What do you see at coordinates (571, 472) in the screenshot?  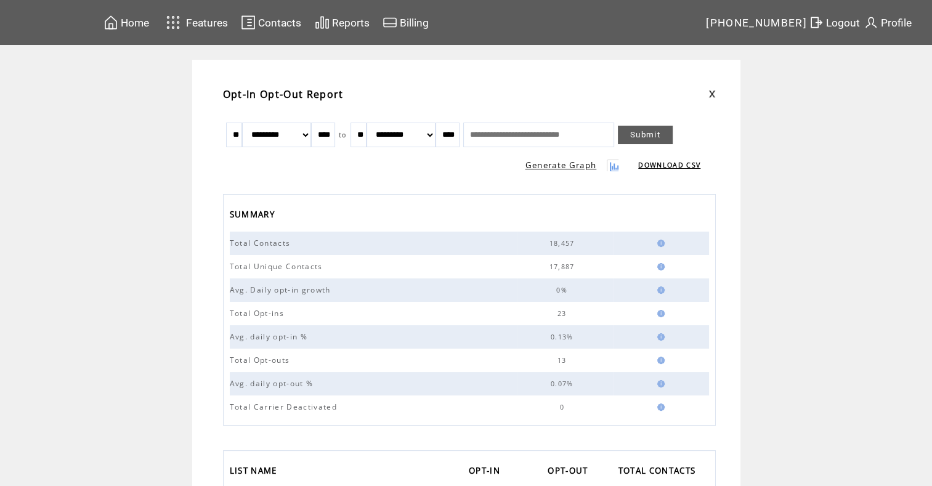 I see `a: OPT-OUT` at bounding box center [571, 472].